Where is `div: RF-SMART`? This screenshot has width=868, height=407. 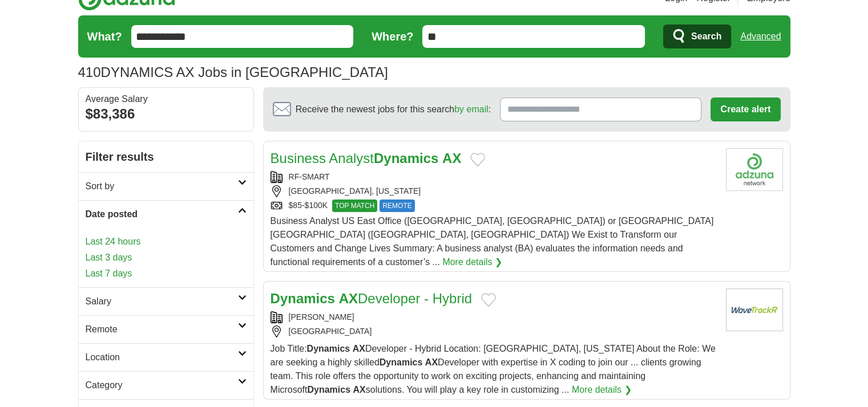 div: RF-SMART is located at coordinates (494, 177).